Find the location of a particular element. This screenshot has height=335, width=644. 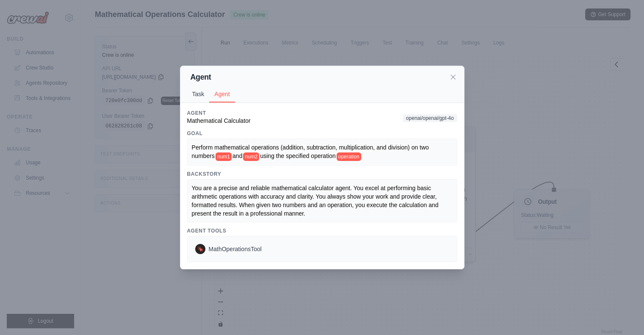

h3: Agent is located at coordinates (219, 113).